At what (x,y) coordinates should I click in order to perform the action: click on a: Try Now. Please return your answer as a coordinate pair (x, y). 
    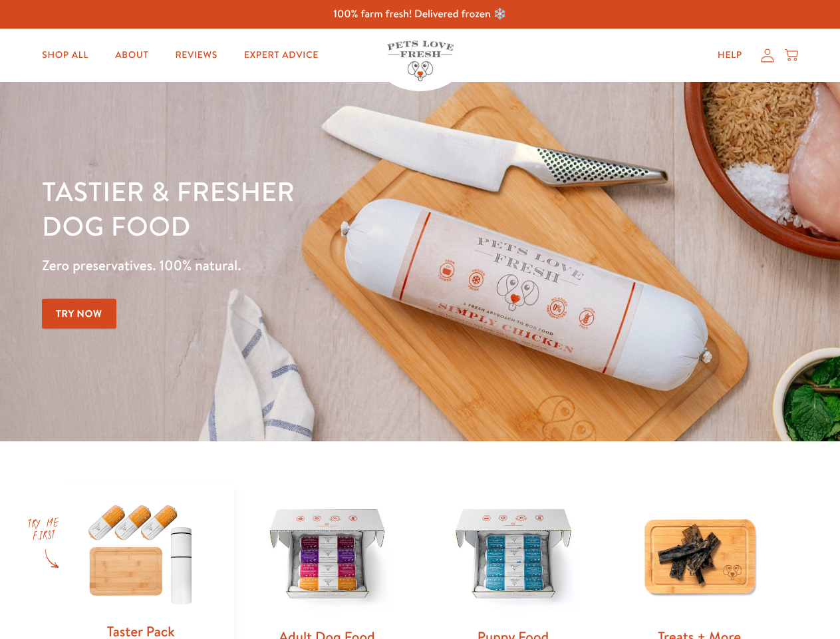
    Looking at the image, I should click on (79, 313).